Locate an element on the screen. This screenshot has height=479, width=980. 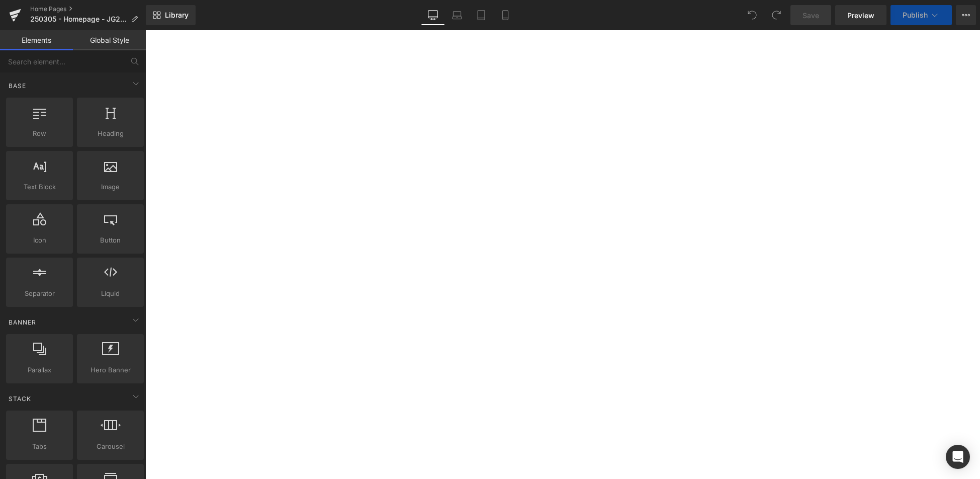
a: Preview is located at coordinates (860, 15).